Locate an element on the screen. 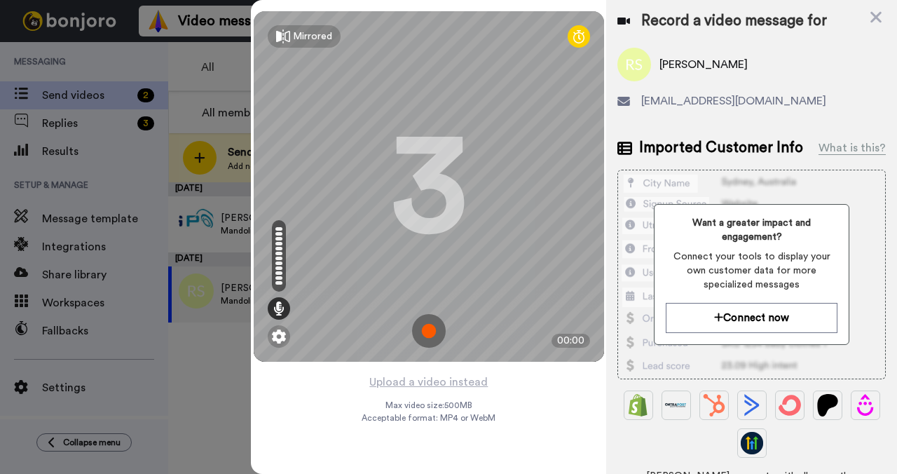  span: Imported Customer Info is located at coordinates (721, 148).